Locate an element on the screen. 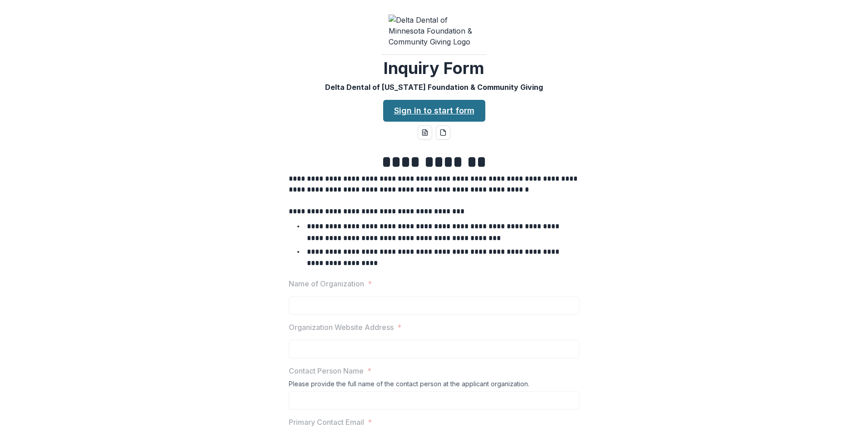 This screenshot has width=868, height=433. p: Organization Website Address is located at coordinates (341, 327).